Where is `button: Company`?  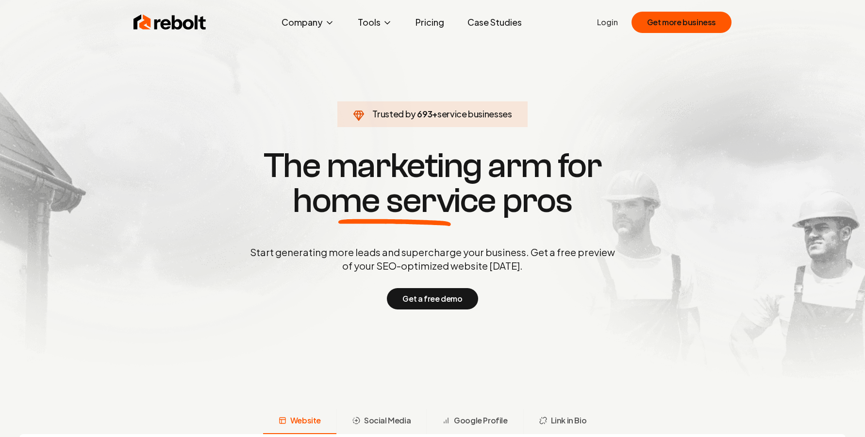
button: Company is located at coordinates (308, 22).